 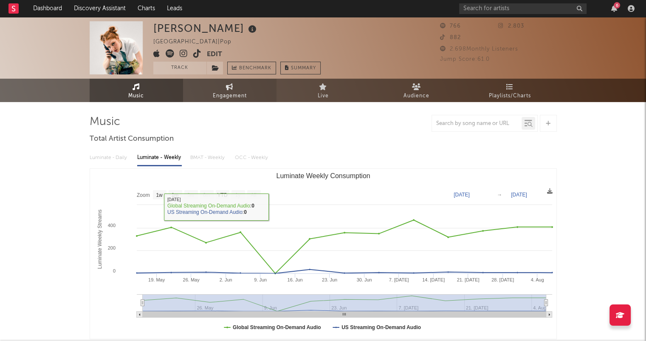 I want to click on text: Global Streaming On-Demand Audio, so click(x=277, y=327).